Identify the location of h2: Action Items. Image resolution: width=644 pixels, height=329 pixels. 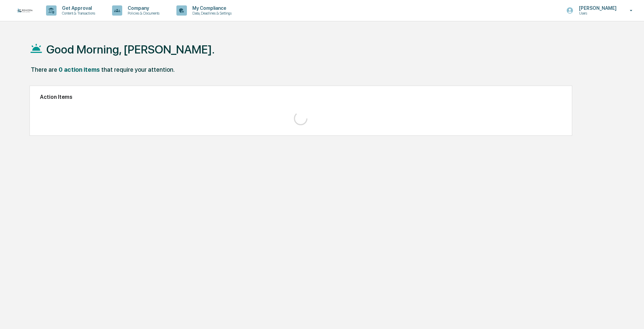
(301, 97).